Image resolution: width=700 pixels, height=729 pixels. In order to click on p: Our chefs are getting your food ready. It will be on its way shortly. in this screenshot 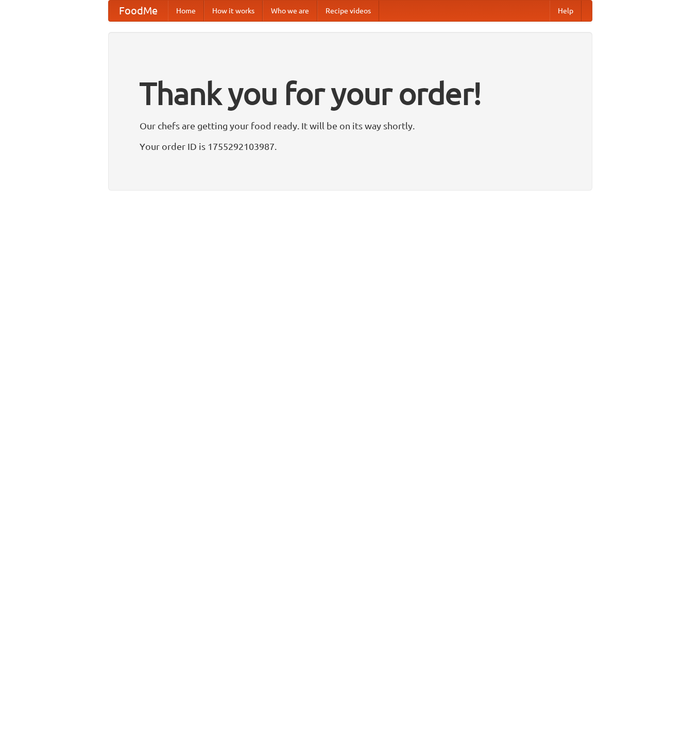, I will do `click(350, 125)`.